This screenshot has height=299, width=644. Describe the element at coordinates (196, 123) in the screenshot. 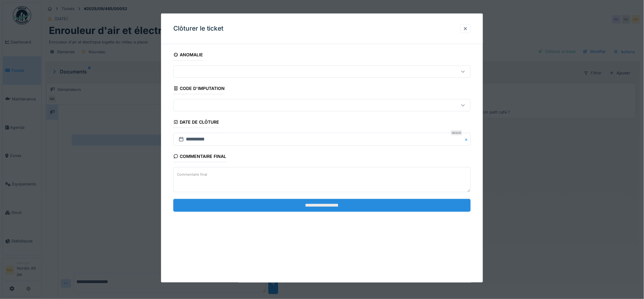

I see `div: Date de clôture` at that location.